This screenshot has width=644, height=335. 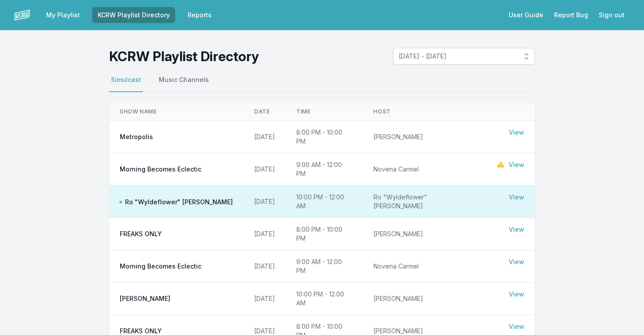 I want to click on a: My Playlist, so click(x=63, y=15).